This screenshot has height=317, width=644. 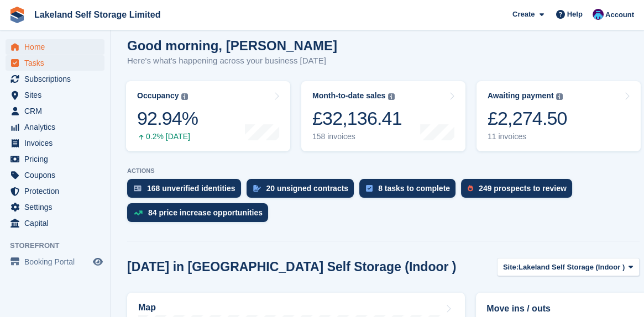 What do you see at coordinates (410, 191) in the screenshot?
I see `a: 8 tasks to complete` at bounding box center [410, 191].